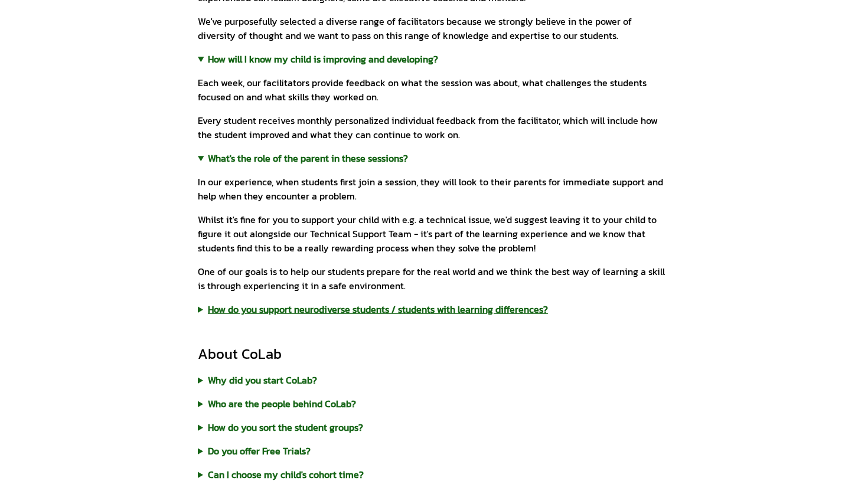 The width and height of the screenshot is (868, 491). Describe the element at coordinates (434, 474) in the screenshot. I see `summary: Can I choose my child's cohort time?` at that location.